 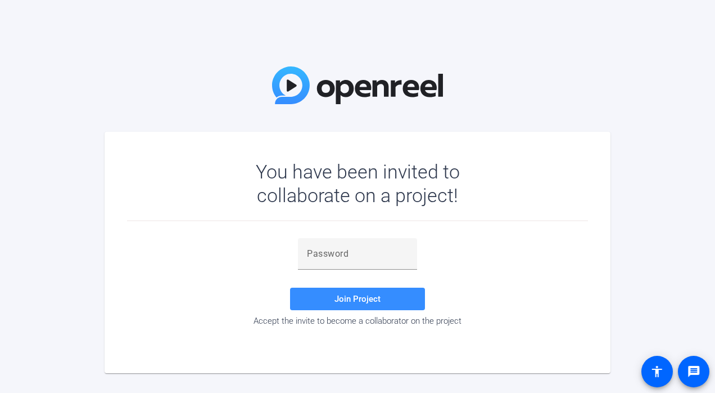 What do you see at coordinates (358, 254) in the screenshot?
I see `input: Password` at bounding box center [358, 254].